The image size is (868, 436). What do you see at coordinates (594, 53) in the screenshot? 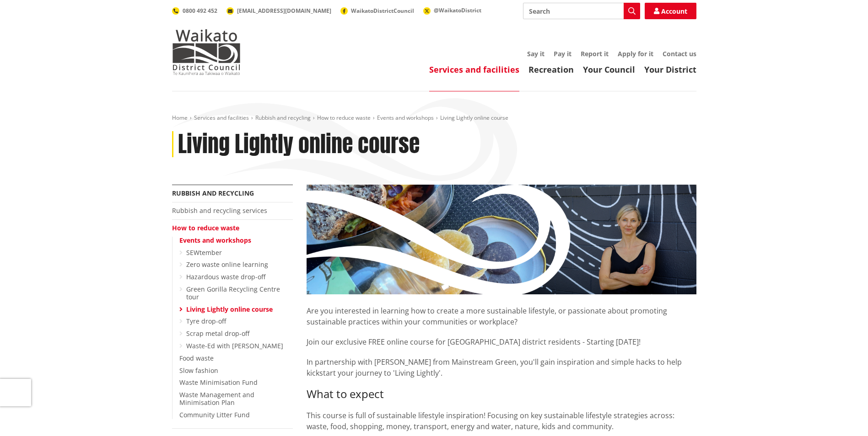
I see `a: Report it` at bounding box center [594, 53].